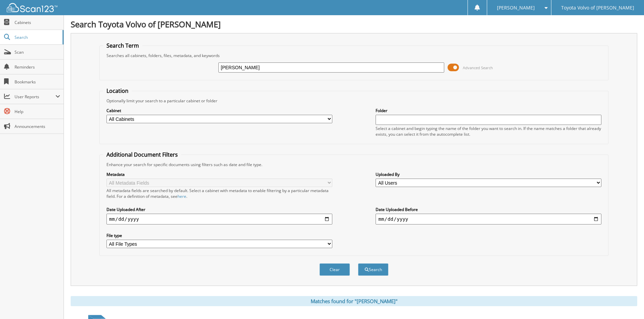 This screenshot has height=319, width=644. I want to click on div: Enhance your search for specific documents using filters such as date and file type., so click(354, 164).